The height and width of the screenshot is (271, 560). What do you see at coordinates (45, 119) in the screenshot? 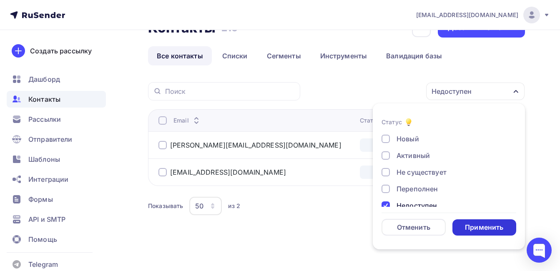
I see `span: Рассылки` at bounding box center [45, 119].